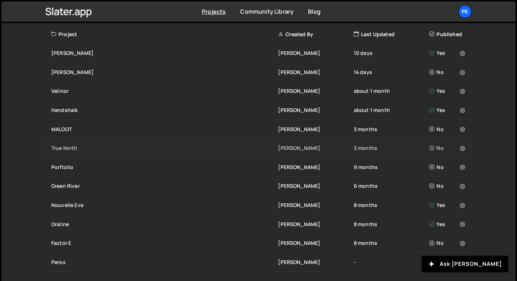 The width and height of the screenshot is (517, 281). I want to click on div: True North, so click(165, 148).